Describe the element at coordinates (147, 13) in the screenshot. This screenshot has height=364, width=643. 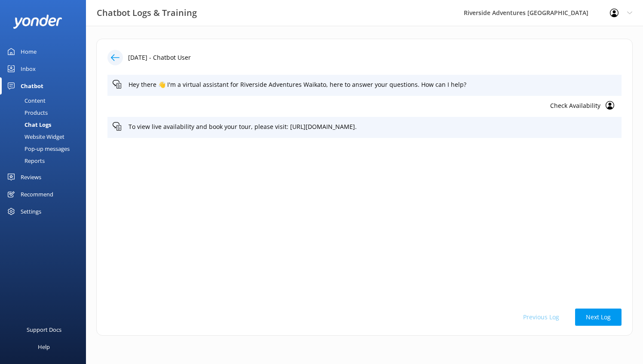
I see `h3: Chatbot Logs & Training` at that location.